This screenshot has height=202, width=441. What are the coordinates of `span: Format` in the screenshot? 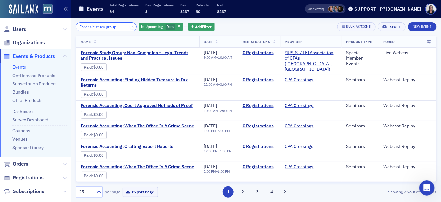 It's located at (391, 42).